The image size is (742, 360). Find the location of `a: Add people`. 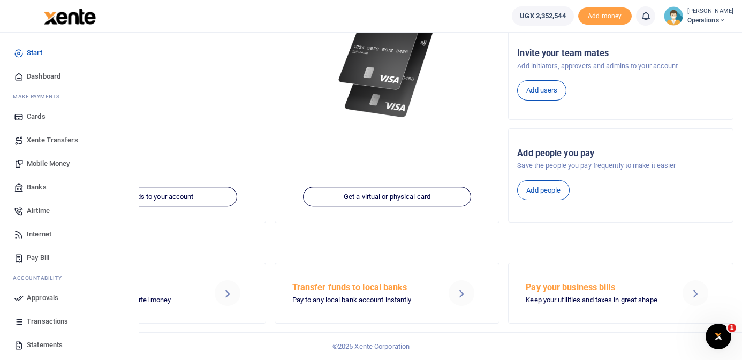

a: Add people is located at coordinates (543, 191).